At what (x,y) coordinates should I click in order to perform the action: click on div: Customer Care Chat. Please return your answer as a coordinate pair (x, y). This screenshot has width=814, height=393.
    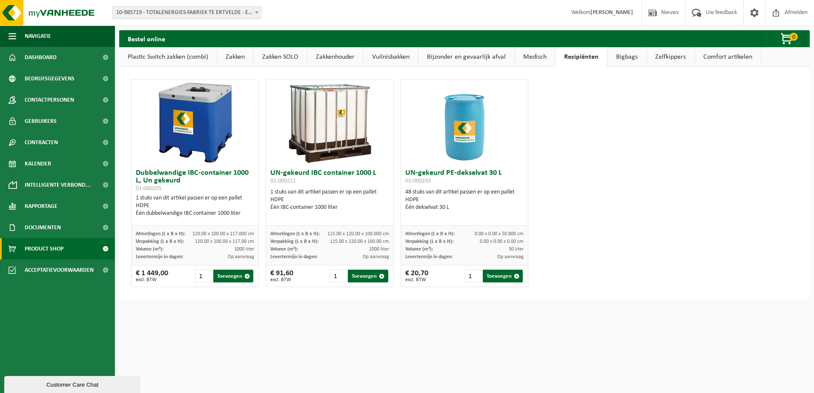
    Looking at the image, I should click on (68, 10).